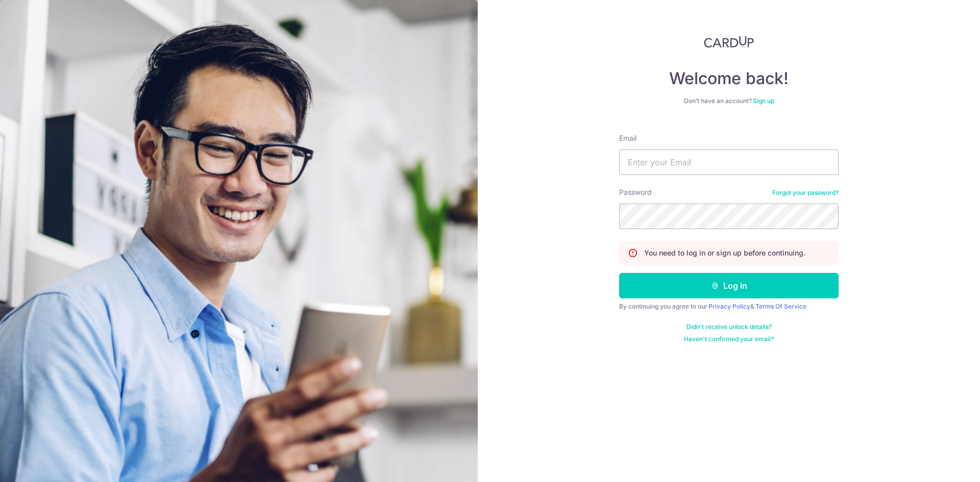 The width and height of the screenshot is (980, 482). Describe the element at coordinates (781, 306) in the screenshot. I see `a: Terms Of Service` at that location.